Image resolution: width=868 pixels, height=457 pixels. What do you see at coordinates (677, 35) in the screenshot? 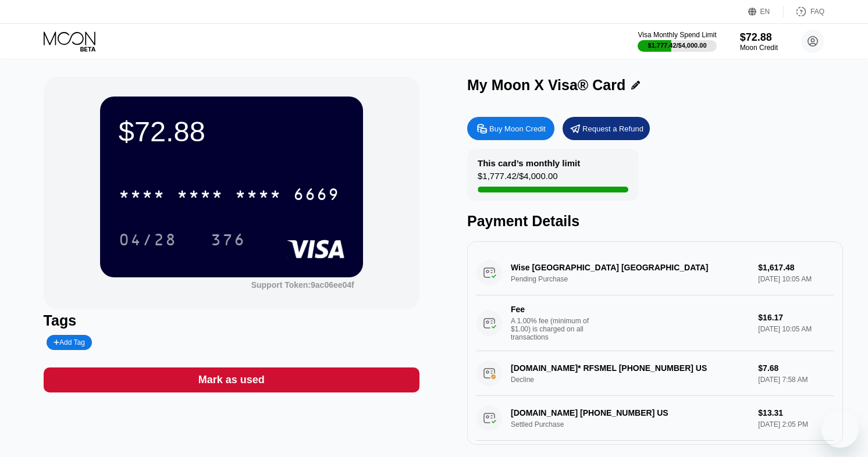
I see `div: Visa Monthly Spend Limit` at bounding box center [677, 35].